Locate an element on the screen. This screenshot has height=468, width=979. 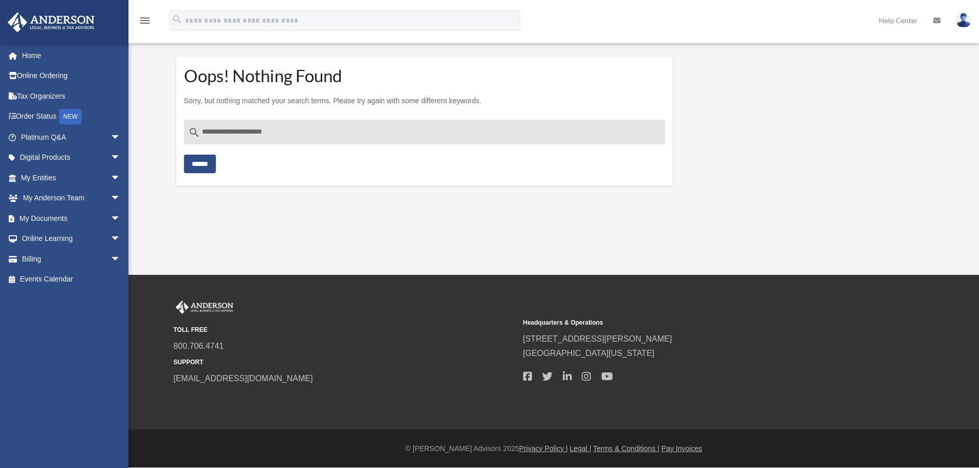
a: Order StatusNEW is located at coordinates (71, 117).